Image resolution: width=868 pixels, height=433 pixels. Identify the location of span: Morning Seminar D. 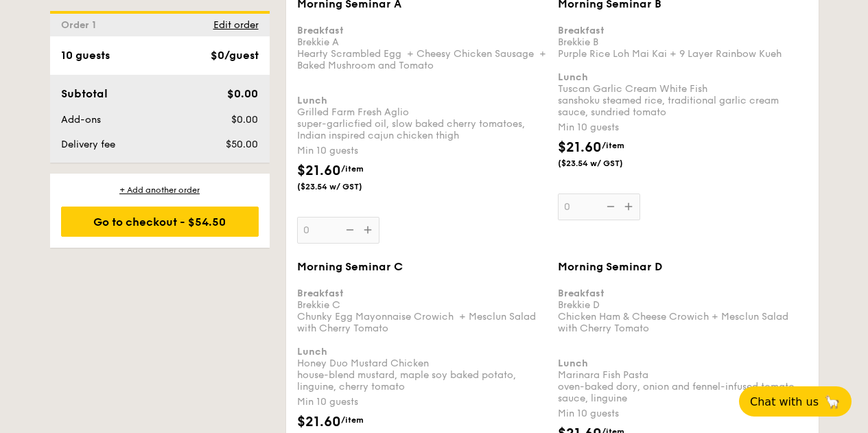
(610, 266).